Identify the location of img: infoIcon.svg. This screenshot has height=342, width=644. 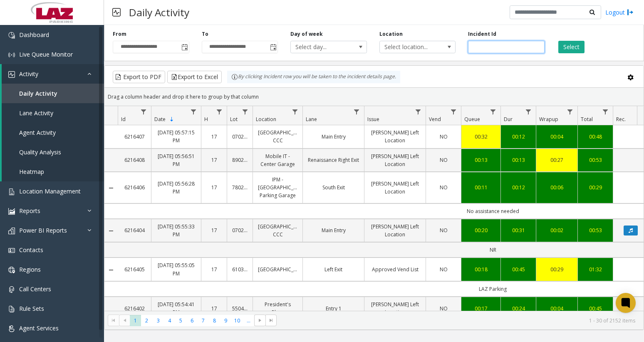
(235, 77).